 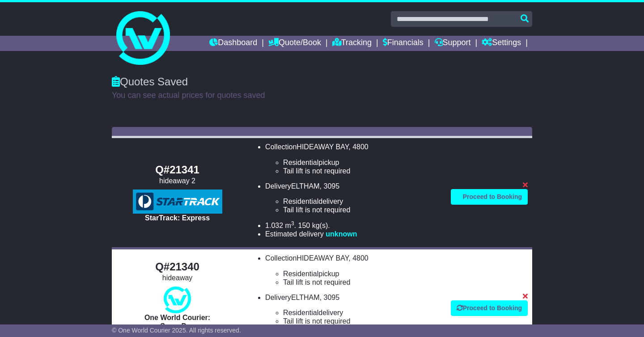 What do you see at coordinates (322, 82) in the screenshot?
I see `div: Quotes Saved` at bounding box center [322, 82].